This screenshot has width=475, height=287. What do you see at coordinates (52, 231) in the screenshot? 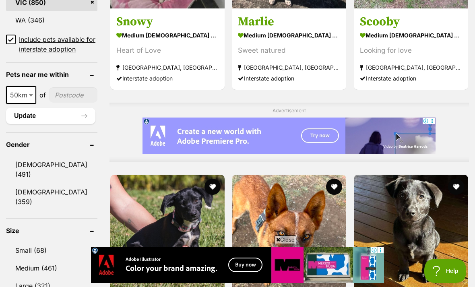
I see `header: Size` at bounding box center [52, 231].